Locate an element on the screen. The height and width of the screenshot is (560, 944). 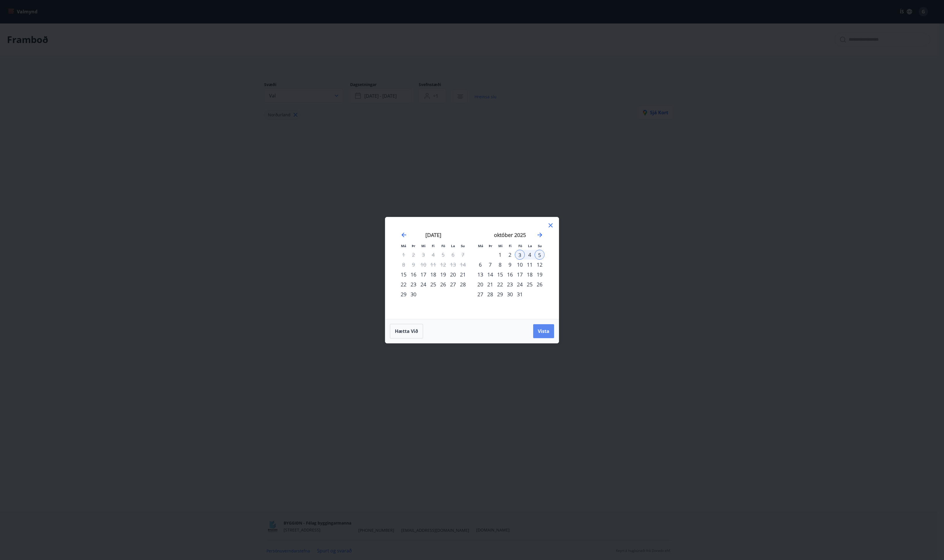
td: Choose mánudagur, 6. október 2025 as your check-in date. It’s available. is located at coordinates (480, 264).